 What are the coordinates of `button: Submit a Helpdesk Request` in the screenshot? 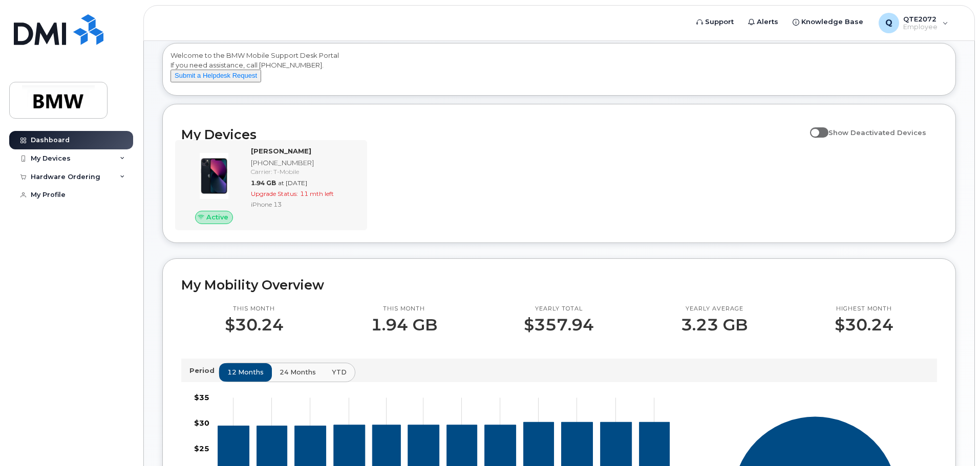 It's located at (216, 75).